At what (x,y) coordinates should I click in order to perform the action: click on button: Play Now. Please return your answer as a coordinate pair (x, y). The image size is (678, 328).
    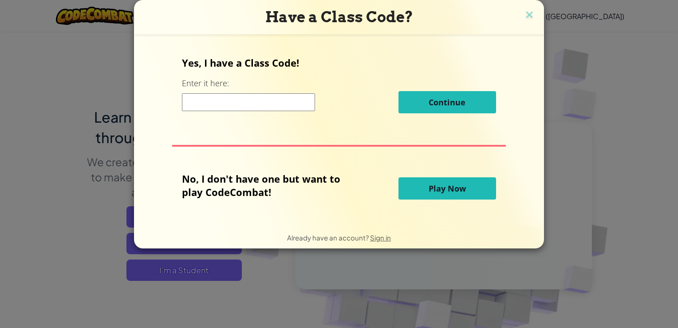
    Looking at the image, I should click on (448, 188).